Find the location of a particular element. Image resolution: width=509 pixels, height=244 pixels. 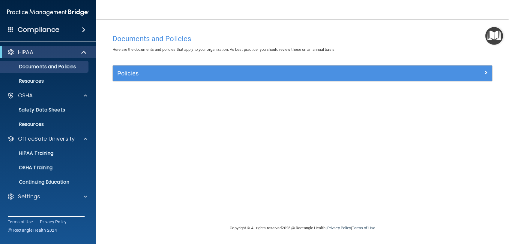

p: Documents and Policies is located at coordinates (45, 67).